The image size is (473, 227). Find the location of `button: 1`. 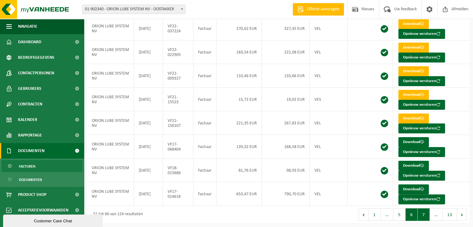

button: 1 is located at coordinates (375, 215).